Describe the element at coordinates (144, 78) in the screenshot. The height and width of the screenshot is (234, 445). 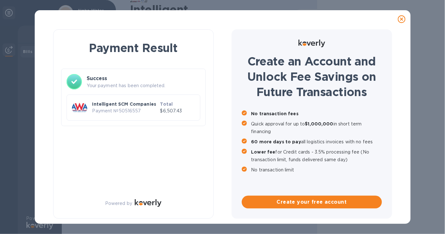
I see `h3: Success` at that location.